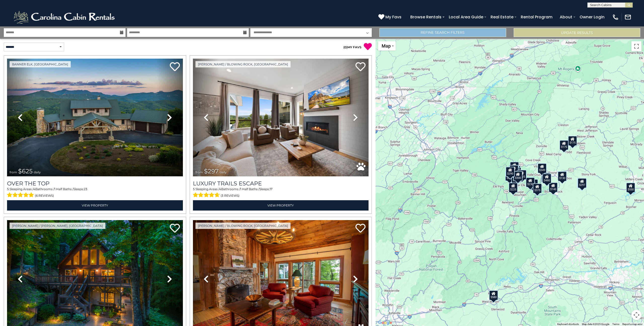  What do you see at coordinates (595, 324) in the screenshot?
I see `span: Map data ©2025 Google` at bounding box center [595, 324].